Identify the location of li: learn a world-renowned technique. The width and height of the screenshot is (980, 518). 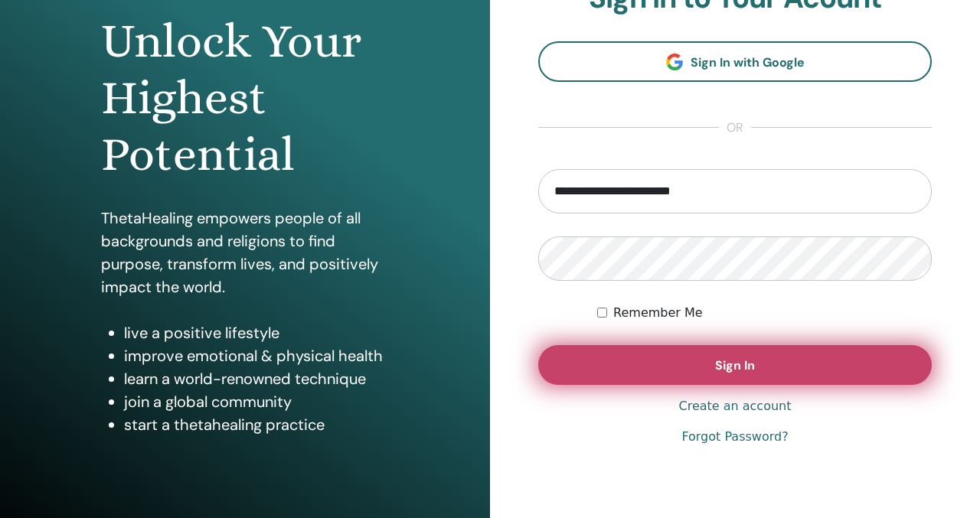
(257, 379).